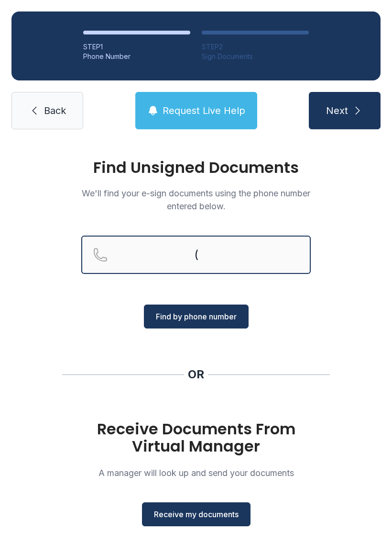  I want to click on h1: Receive Documents From Virtual Manager, so click(196, 438).